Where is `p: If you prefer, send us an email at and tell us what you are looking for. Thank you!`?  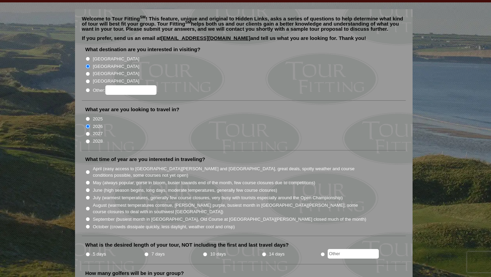 p: If you prefer, send us an email at and tell us what you are looking for. Thank you! is located at coordinates (244, 41).